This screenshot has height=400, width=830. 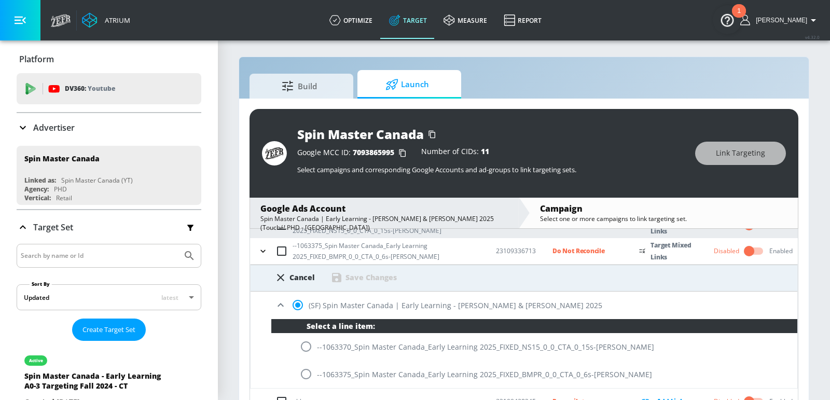 I want to click on a: measure, so click(x=465, y=20).